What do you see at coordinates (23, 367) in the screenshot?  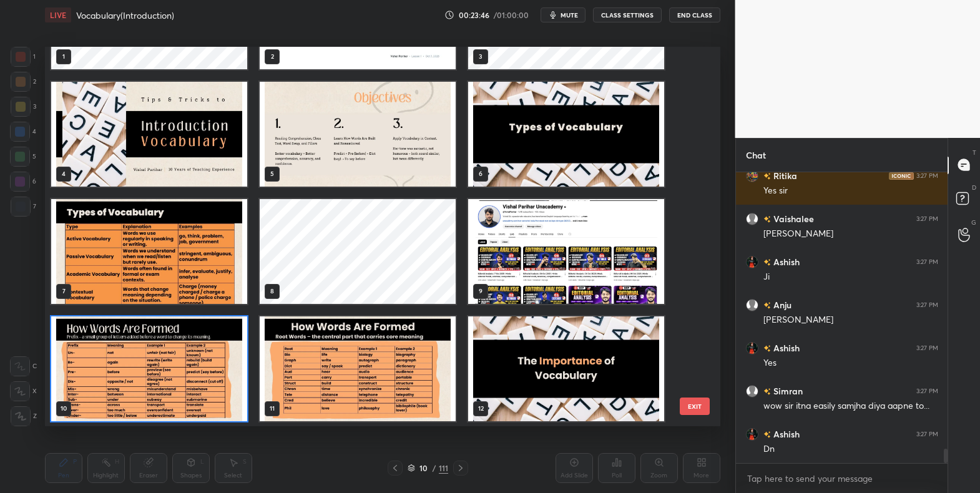 I see `div: C` at bounding box center [23, 367].